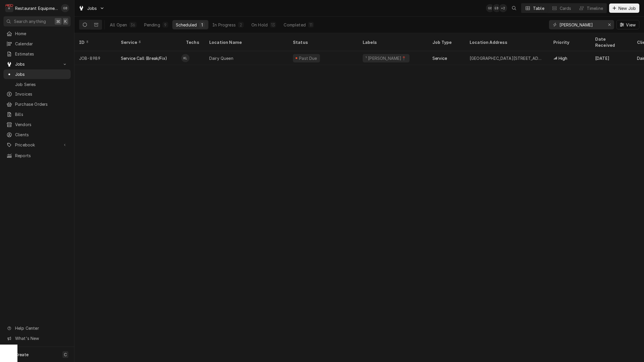 This screenshot has height=362, width=644. I want to click on a: Go to Pricebook, so click(37, 145).